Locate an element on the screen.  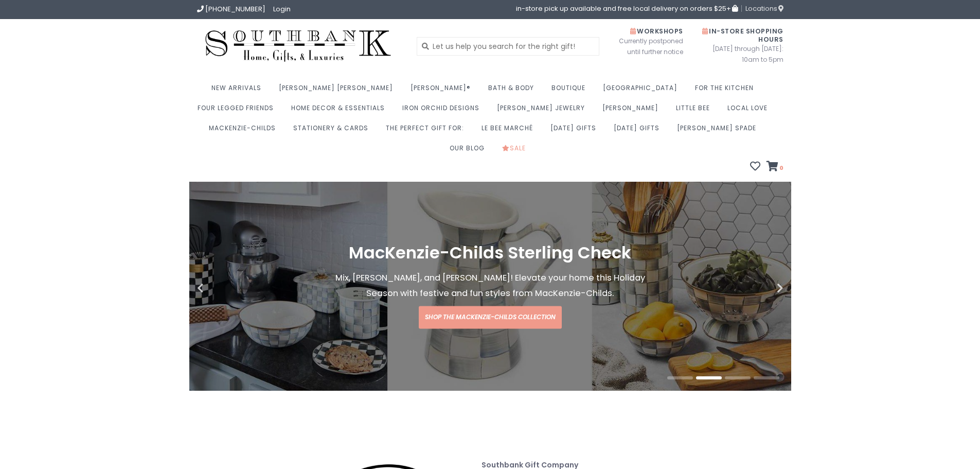
a: Boutique is located at coordinates (571, 91).